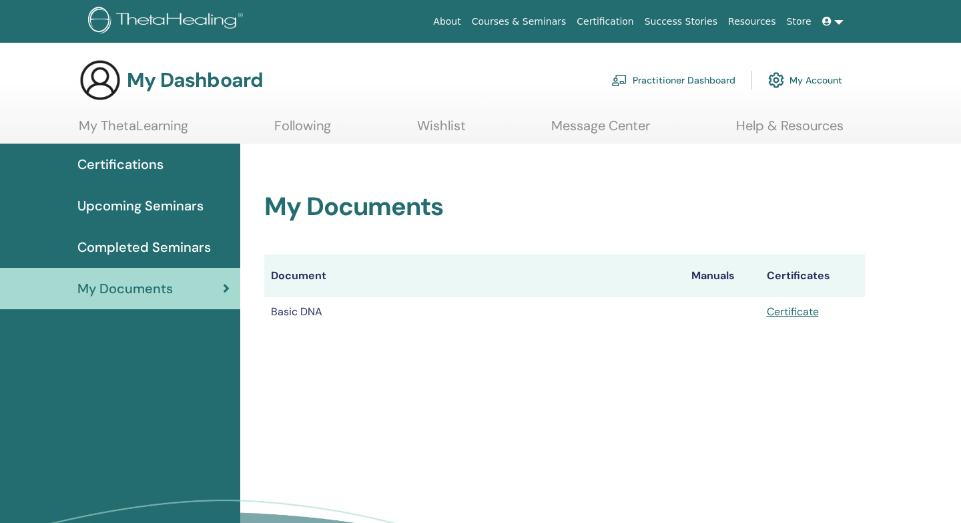  Describe the element at coordinates (120, 164) in the screenshot. I see `span: Certifications` at that location.